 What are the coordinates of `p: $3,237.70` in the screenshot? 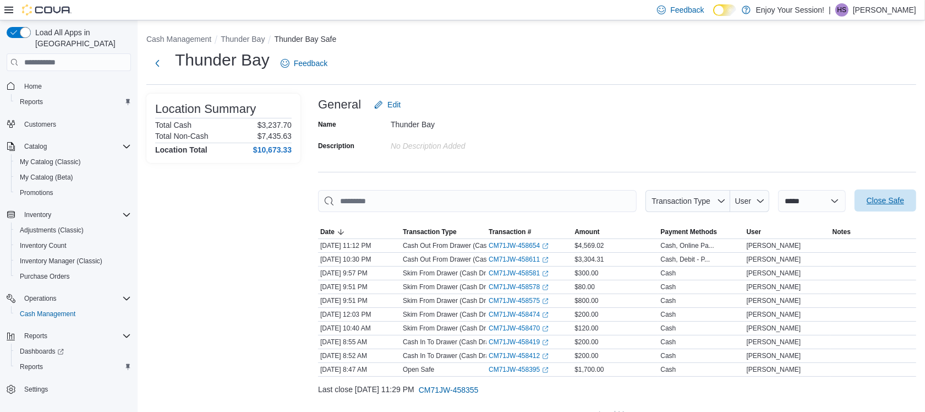 It's located at (275, 125).